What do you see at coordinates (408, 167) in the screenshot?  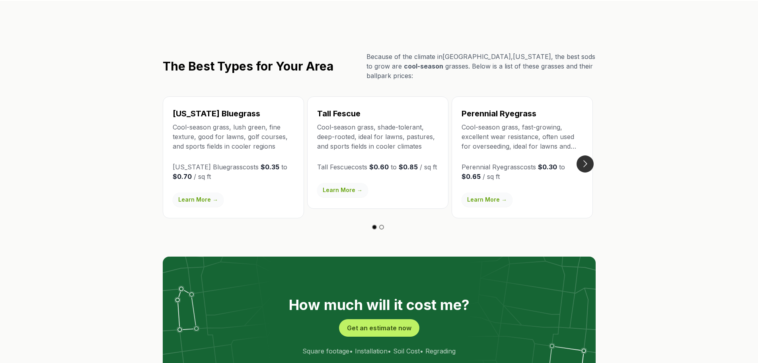 I see `strong: $0.85` at bounding box center [408, 167].